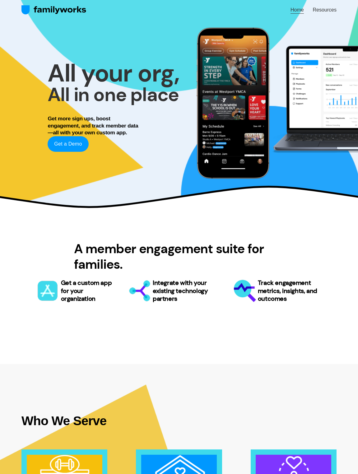  Describe the element at coordinates (68, 144) in the screenshot. I see `a: Get a Demo` at that location.